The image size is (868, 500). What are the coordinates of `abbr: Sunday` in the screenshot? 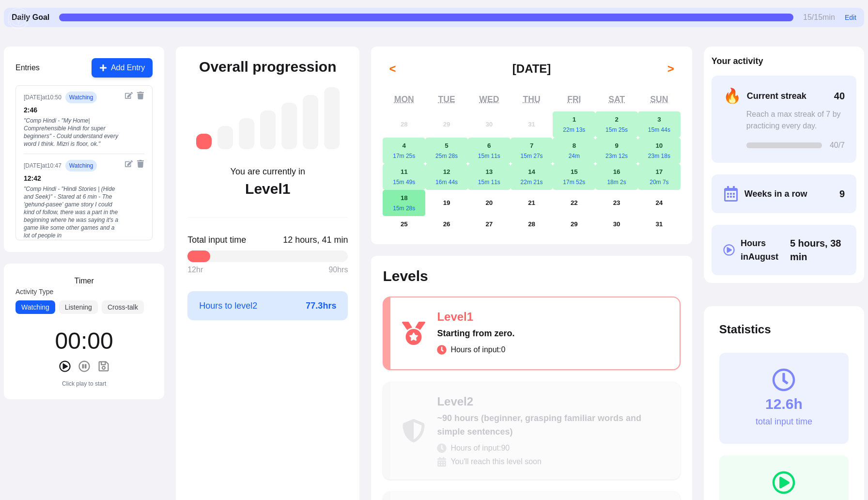 It's located at (658, 99).